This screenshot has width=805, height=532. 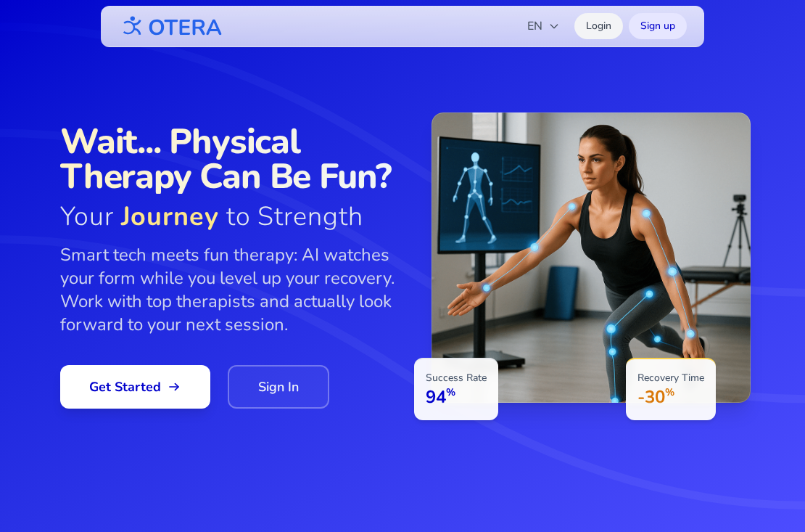 I want to click on p: Success Rate, so click(x=456, y=378).